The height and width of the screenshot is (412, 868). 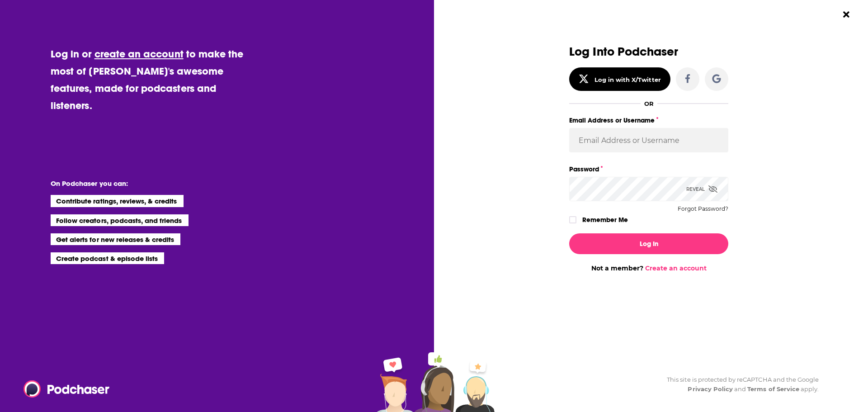 I want to click on li: Get alerts for new releases & credits, so click(x=115, y=240).